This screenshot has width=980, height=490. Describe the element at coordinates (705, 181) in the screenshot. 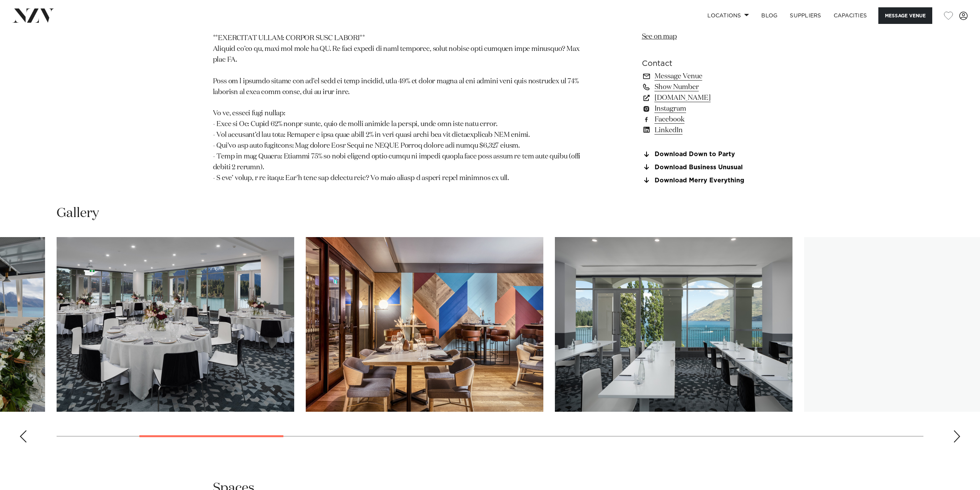

I see `a: Download Merry Everything` at that location.